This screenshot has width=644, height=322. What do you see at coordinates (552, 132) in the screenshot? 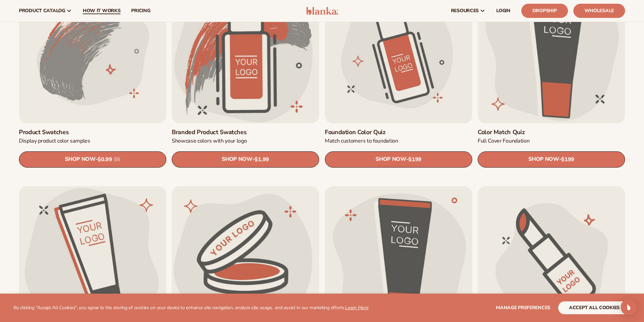
I see `a: Color Match Quiz` at bounding box center [552, 132].